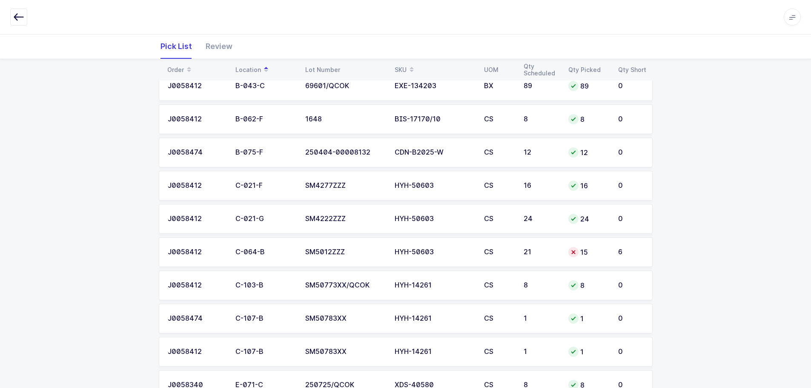 This screenshot has height=388, width=811. What do you see at coordinates (631, 252) in the screenshot?
I see `div: 6` at bounding box center [631, 252].